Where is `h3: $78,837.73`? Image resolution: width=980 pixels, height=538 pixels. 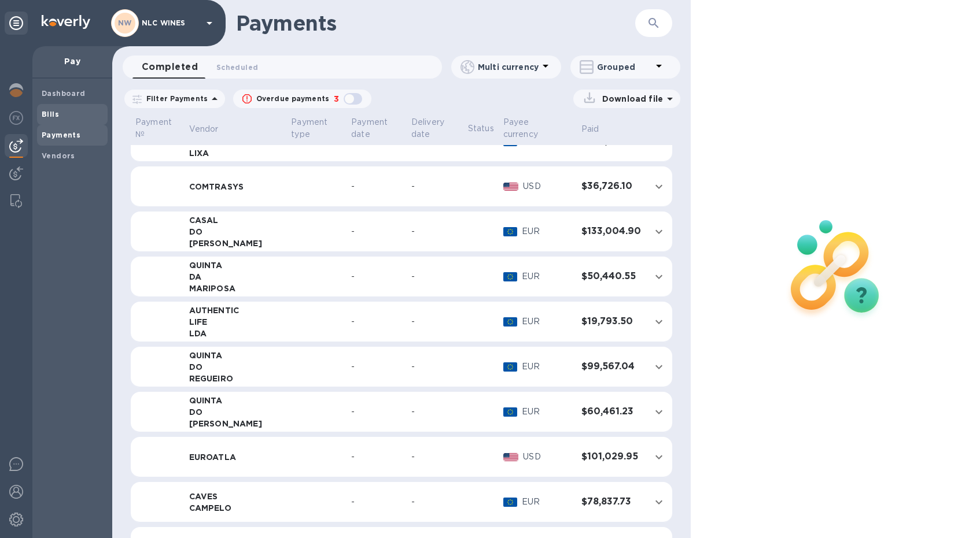 h3: $78,837.73 is located at coordinates (611, 502).